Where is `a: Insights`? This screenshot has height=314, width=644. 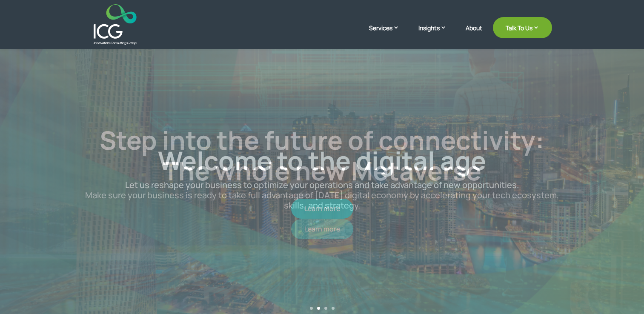 a: Insights is located at coordinates (437, 34).